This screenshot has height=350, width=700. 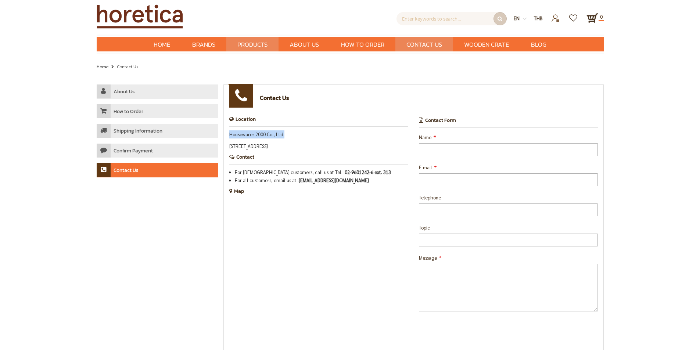 I want to click on span: About Us, so click(x=304, y=44).